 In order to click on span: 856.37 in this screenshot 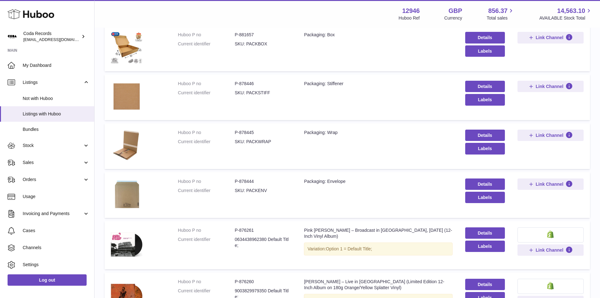, I will do `click(498, 11)`.